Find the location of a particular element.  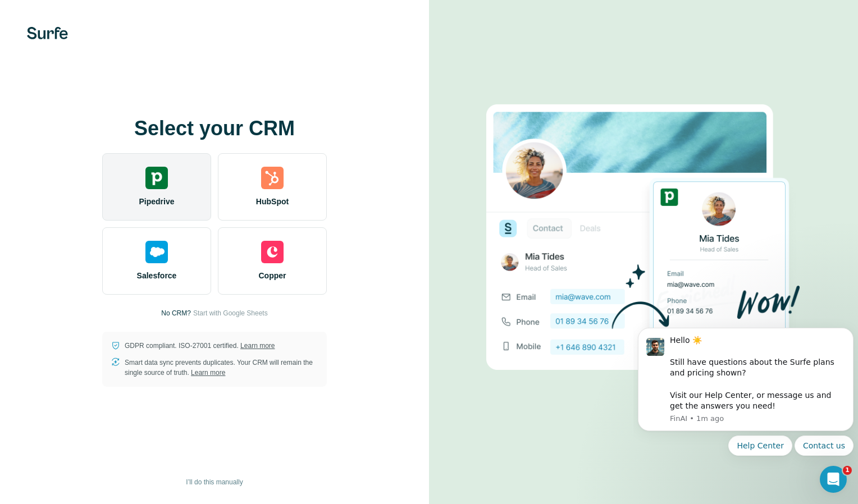

img: salesforce's logo is located at coordinates (157, 252).